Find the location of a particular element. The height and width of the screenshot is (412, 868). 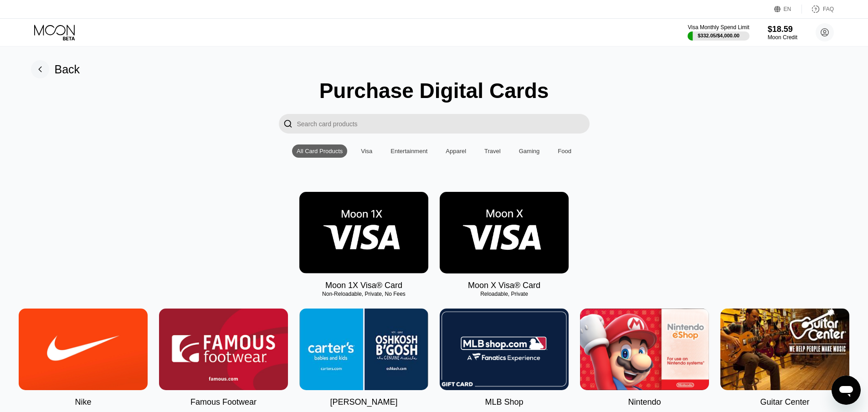

div: Guitar Center is located at coordinates (785, 402).